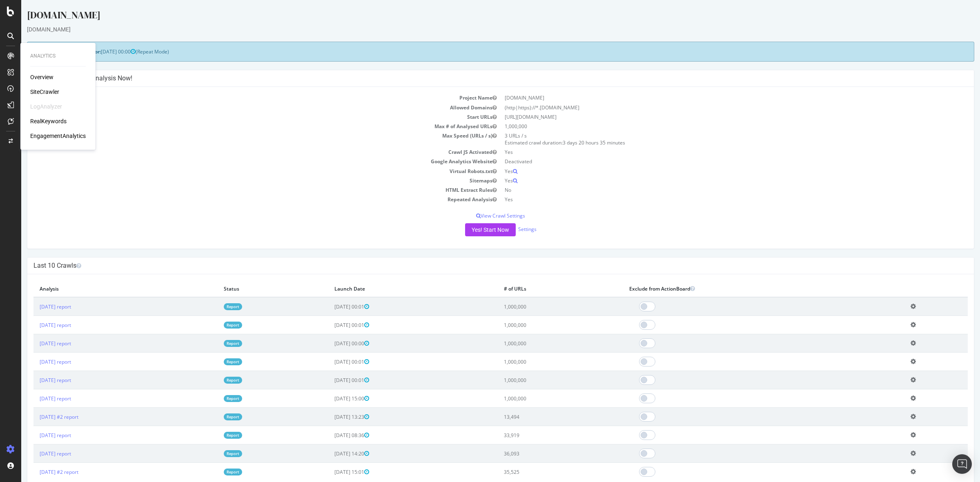 Image resolution: width=980 pixels, height=482 pixels. What do you see at coordinates (539, 472) in the screenshot?
I see `td: 35,525` at bounding box center [539, 472].